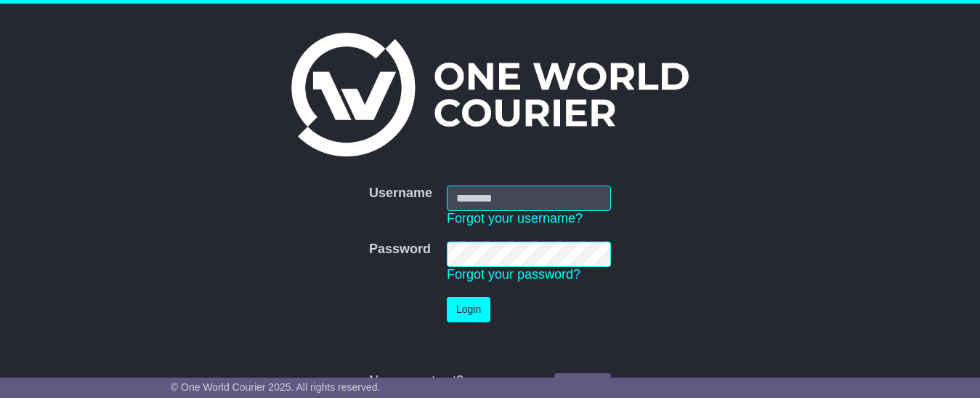  Describe the element at coordinates (400, 193) in the screenshot. I see `label: Username` at that location.